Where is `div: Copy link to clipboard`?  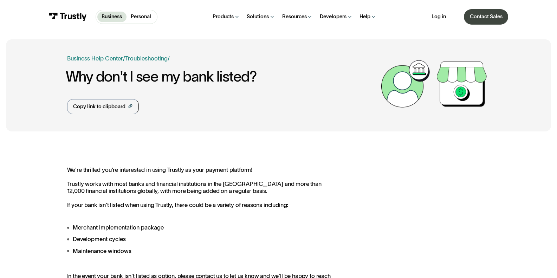
div: Copy link to clipboard is located at coordinates (99, 107).